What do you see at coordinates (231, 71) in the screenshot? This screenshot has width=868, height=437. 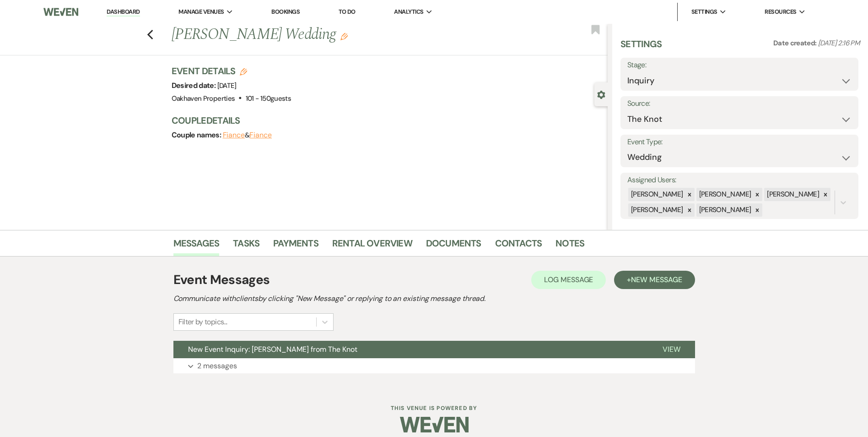 I see `h3: Event Details` at bounding box center [231, 71].